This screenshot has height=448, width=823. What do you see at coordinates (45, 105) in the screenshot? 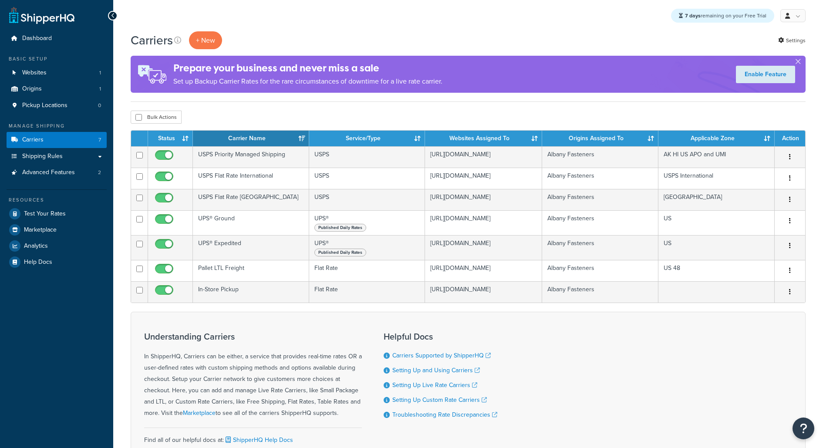
I see `span: Pickup Locations` at bounding box center [45, 105].